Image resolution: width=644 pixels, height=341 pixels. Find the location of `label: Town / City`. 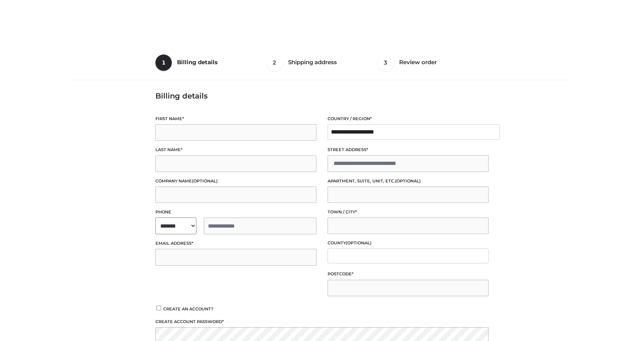

label: Town / City is located at coordinates (408, 212).